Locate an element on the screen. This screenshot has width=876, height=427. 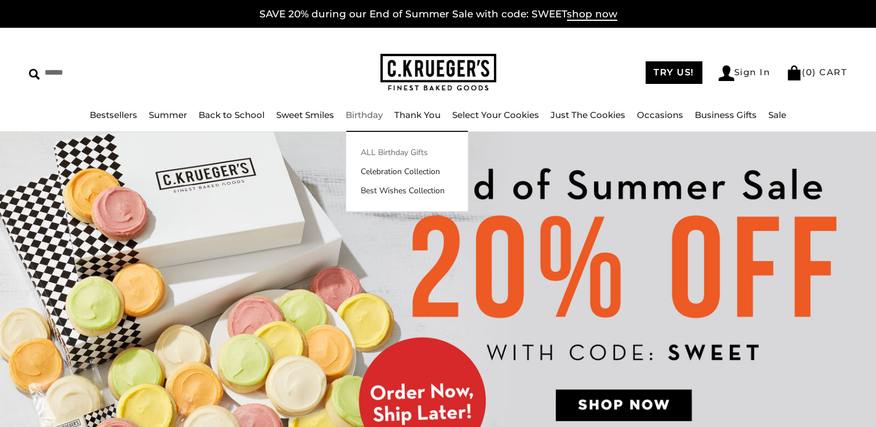
a: SAVE 20% during our End of Summer Sale with code: SWEETshop now is located at coordinates (438, 14).